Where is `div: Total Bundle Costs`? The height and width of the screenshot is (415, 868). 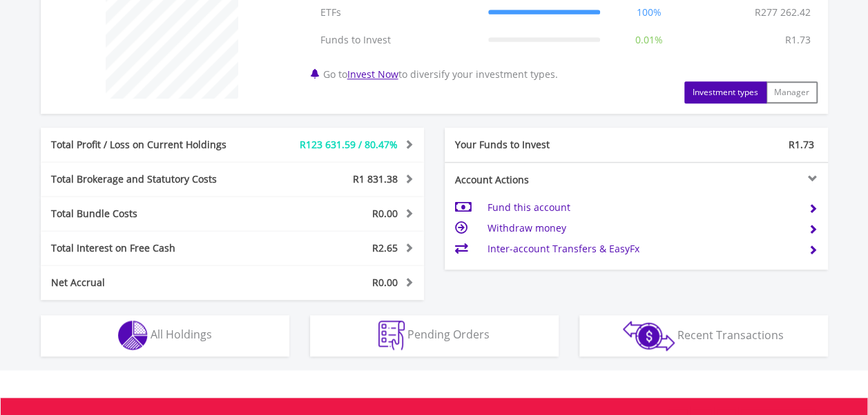 div: Total Bundle Costs is located at coordinates (153, 214).